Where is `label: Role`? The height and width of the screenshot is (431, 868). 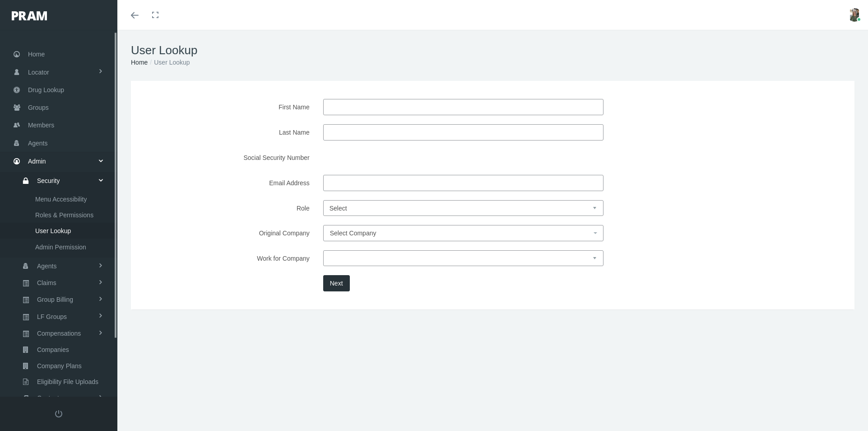 label: Role is located at coordinates (228, 208).